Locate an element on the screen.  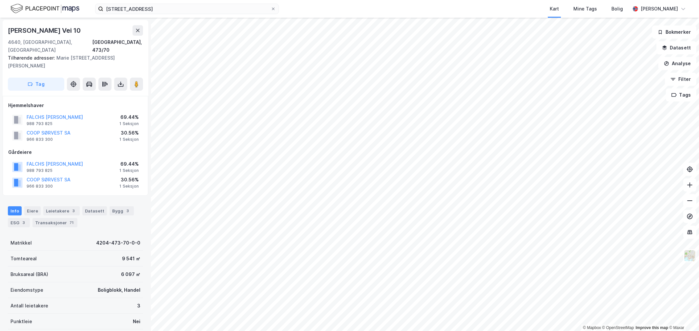
div: Boligblokk, Handel is located at coordinates (119, 291).